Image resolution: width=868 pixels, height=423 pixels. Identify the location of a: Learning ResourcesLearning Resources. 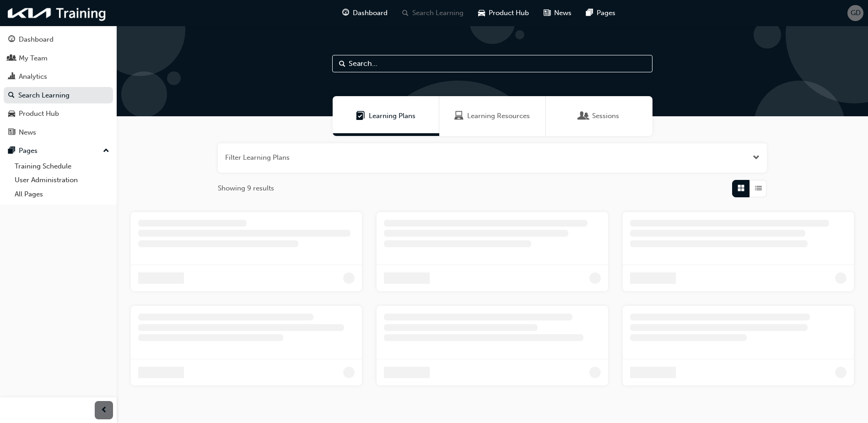
(492, 115).